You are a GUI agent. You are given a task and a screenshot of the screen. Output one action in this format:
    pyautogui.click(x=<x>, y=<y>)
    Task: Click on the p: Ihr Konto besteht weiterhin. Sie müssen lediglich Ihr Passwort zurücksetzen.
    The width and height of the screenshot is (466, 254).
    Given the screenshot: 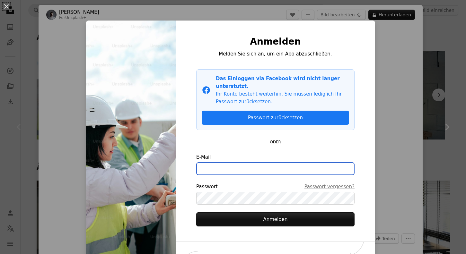 What is the action you would take?
    pyautogui.click(x=282, y=98)
    